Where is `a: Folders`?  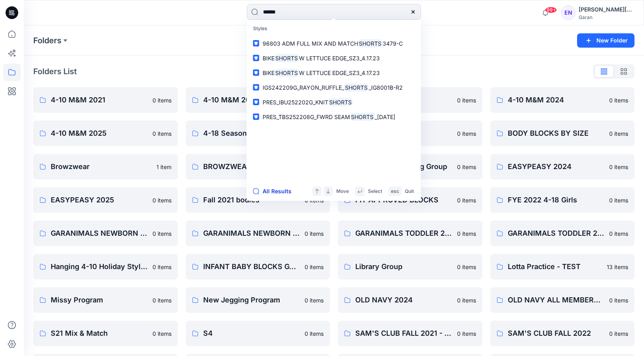
a: Folders is located at coordinates (47, 40).